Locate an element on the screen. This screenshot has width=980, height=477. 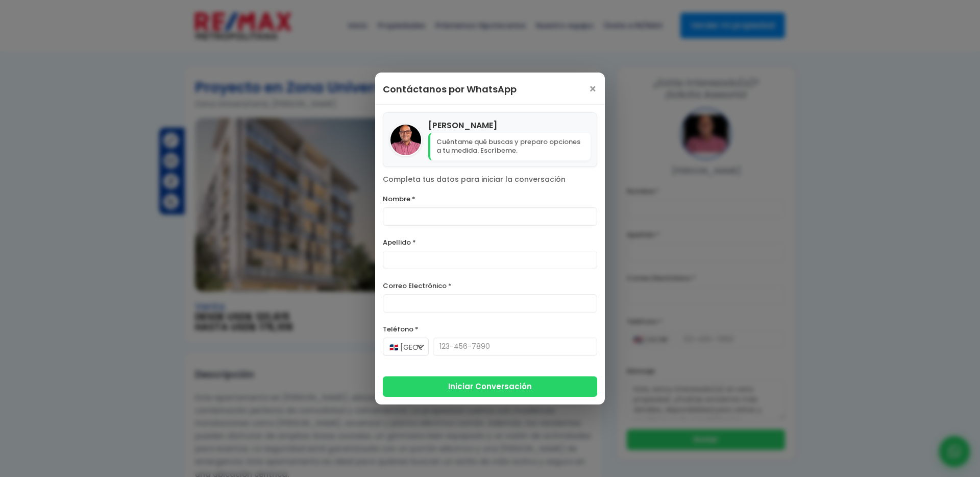
button: Iniciar Conversación is located at coordinates (490, 387).